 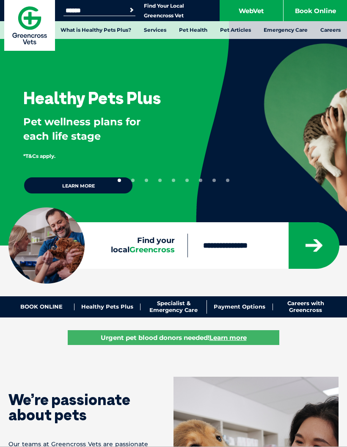 I want to click on a: Careers, so click(x=330, y=30).